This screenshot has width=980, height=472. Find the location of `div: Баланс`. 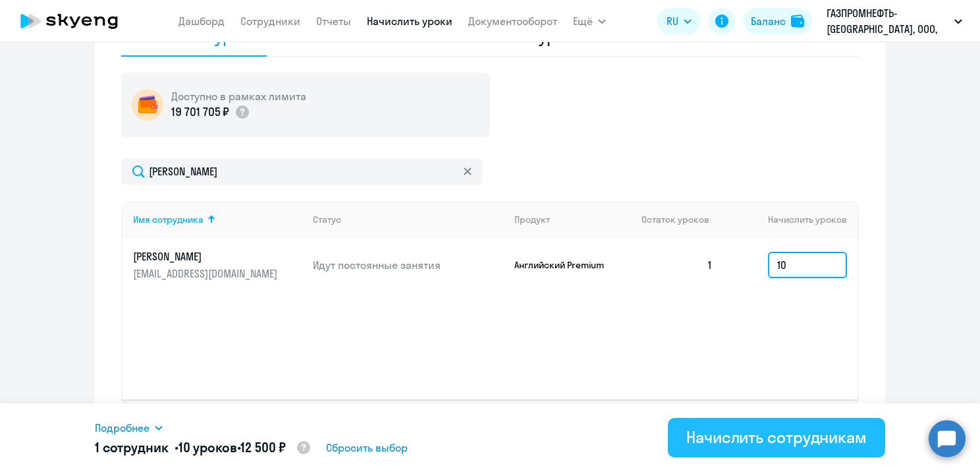

div: Баланс is located at coordinates (768, 21).